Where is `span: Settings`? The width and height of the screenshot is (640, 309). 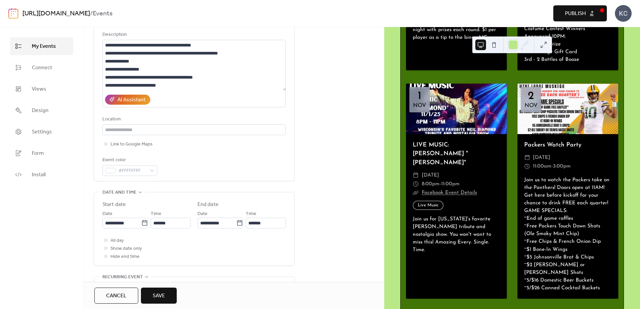
span: Settings is located at coordinates (42, 132).